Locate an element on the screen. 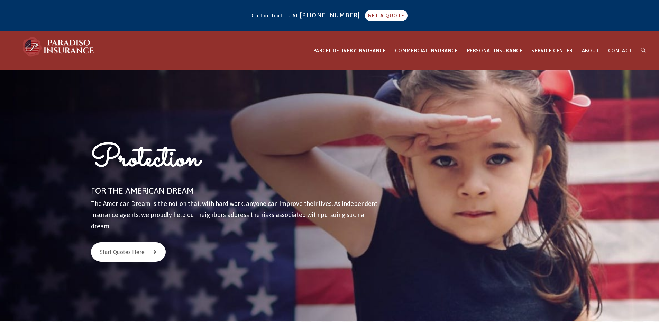 The height and width of the screenshot is (322, 659). span: CONTACT is located at coordinates (620, 51).